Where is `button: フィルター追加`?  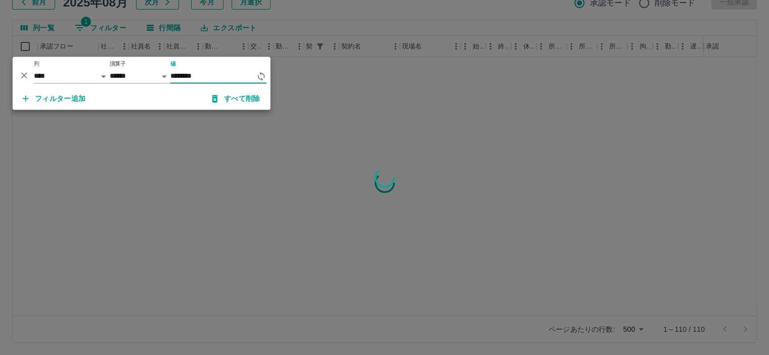
button: フィルター追加 is located at coordinates (54, 99).